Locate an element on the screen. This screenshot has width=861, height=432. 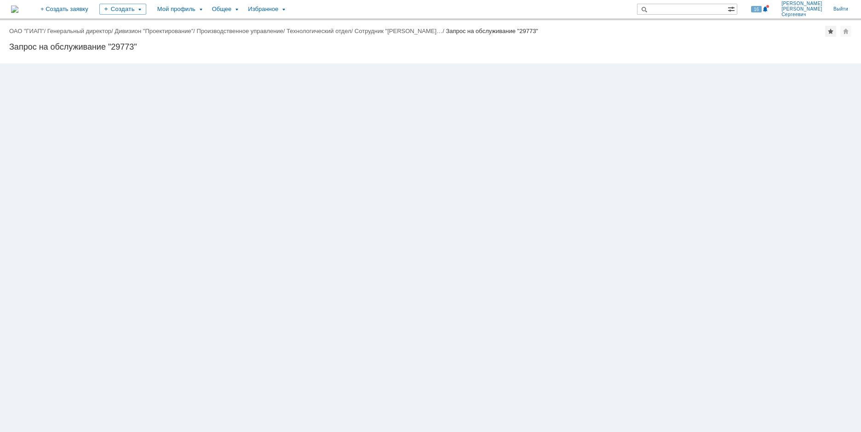
span: Расширенный поиск is located at coordinates (732, 8).